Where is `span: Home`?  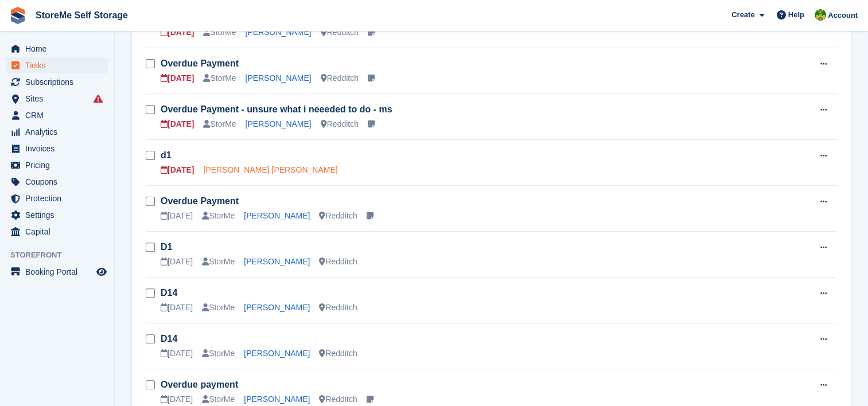
span: Home is located at coordinates (60, 49).